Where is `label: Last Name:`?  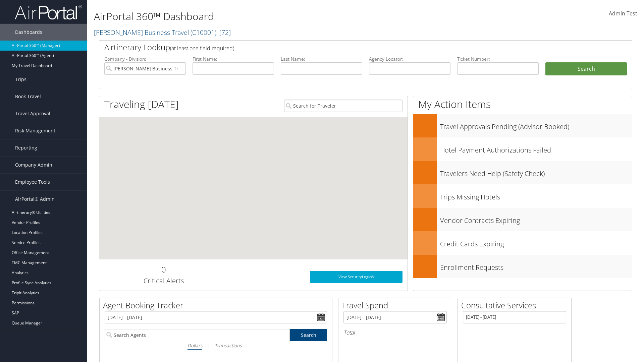
label: Last Name: is located at coordinates (322, 59).